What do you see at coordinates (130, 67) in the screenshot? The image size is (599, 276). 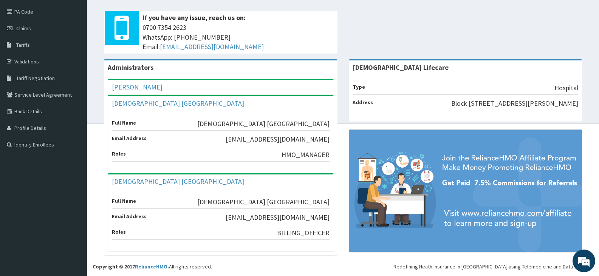 I see `b: Administrators` at bounding box center [130, 67].